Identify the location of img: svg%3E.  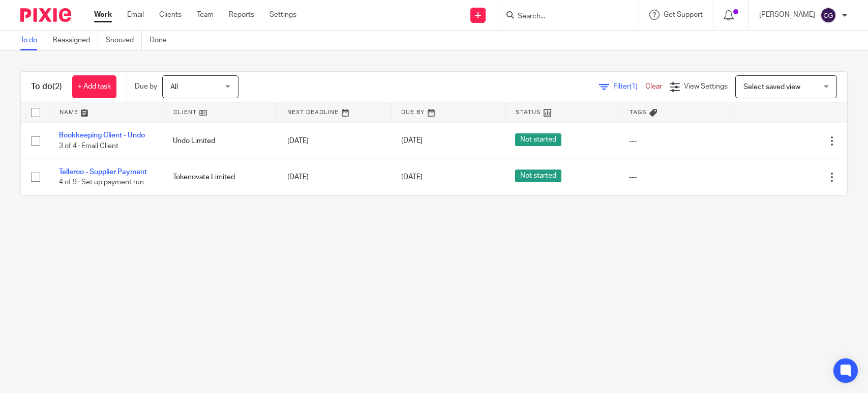
(828, 15).